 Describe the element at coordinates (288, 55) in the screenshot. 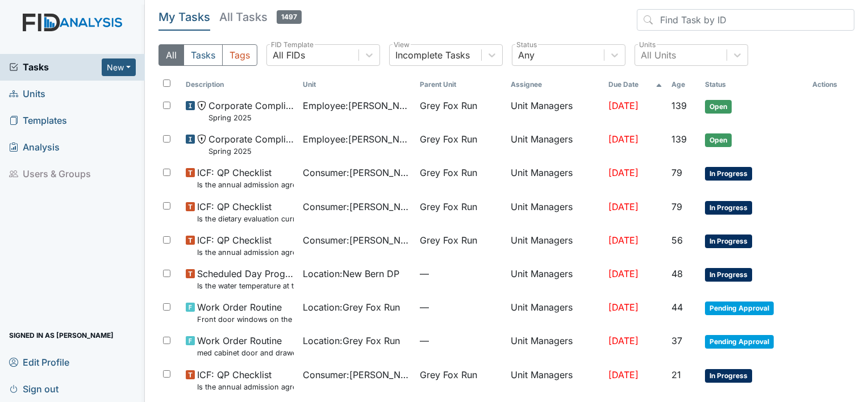

I see `div: All FIDs` at that location.